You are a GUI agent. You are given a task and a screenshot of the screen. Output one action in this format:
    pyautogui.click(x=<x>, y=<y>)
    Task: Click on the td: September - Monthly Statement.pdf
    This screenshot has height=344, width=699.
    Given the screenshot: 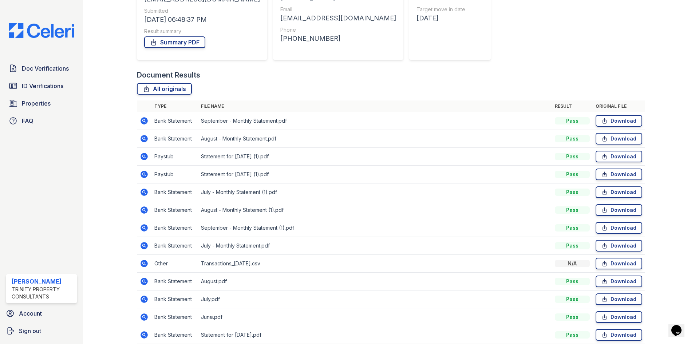 What is the action you would take?
    pyautogui.click(x=375, y=121)
    